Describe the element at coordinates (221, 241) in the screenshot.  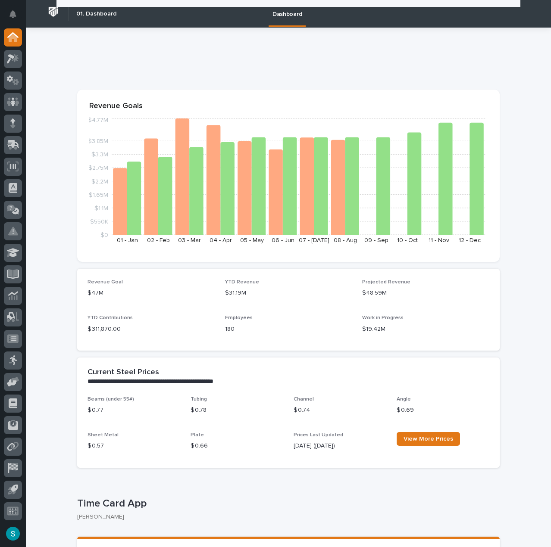
I see `text: 04 - Apr` at that location.